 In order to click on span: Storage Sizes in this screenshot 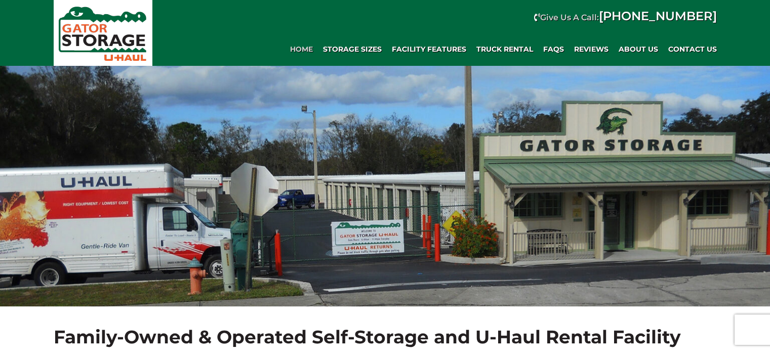, I will do `click(352, 49)`.